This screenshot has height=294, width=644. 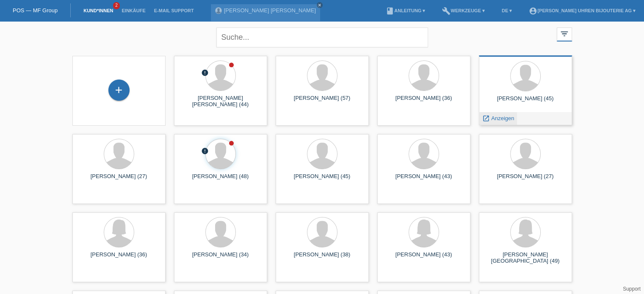 I want to click on i: account_circle, so click(x=533, y=11).